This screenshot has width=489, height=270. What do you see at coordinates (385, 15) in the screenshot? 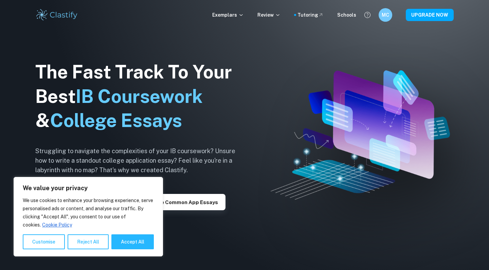
I see `button: MC` at bounding box center [385, 15].